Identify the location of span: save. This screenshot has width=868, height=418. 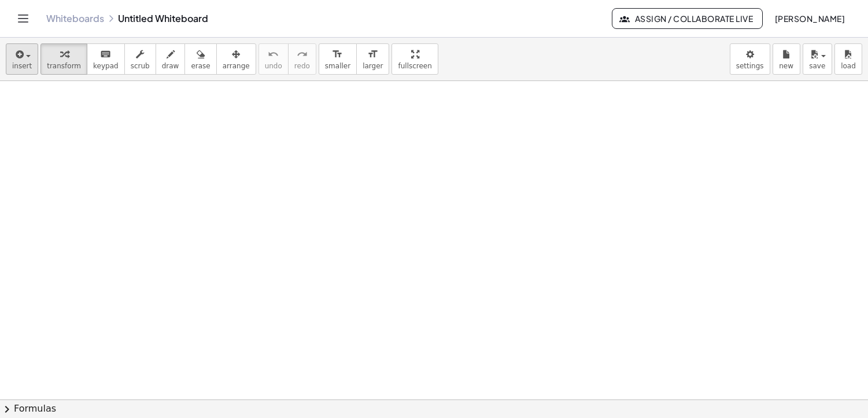
(818, 66).